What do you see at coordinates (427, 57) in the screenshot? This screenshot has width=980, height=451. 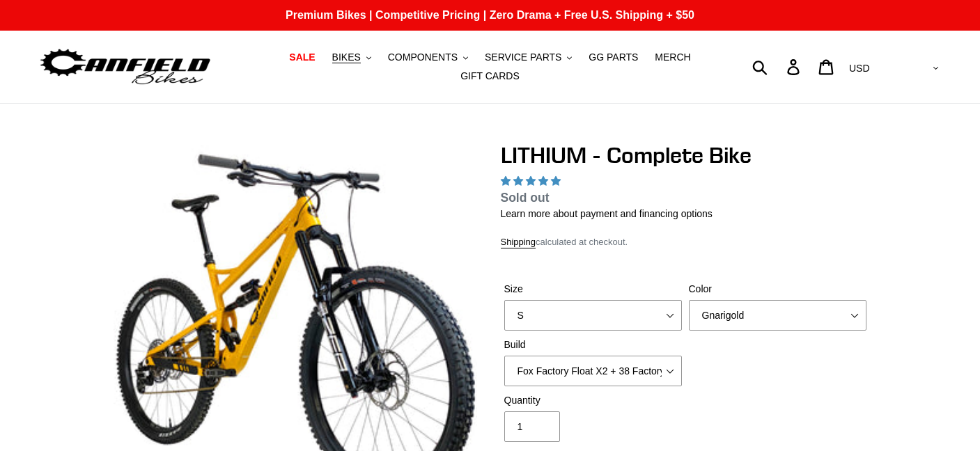 I see `button: COMPONENTS` at bounding box center [427, 57].